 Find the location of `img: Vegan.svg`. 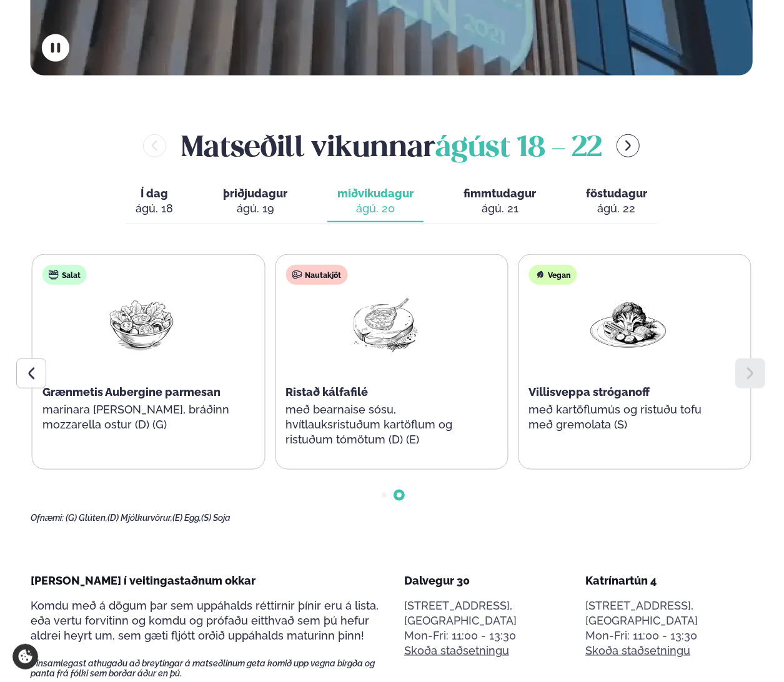

img: Vegan.svg is located at coordinates (541, 275).